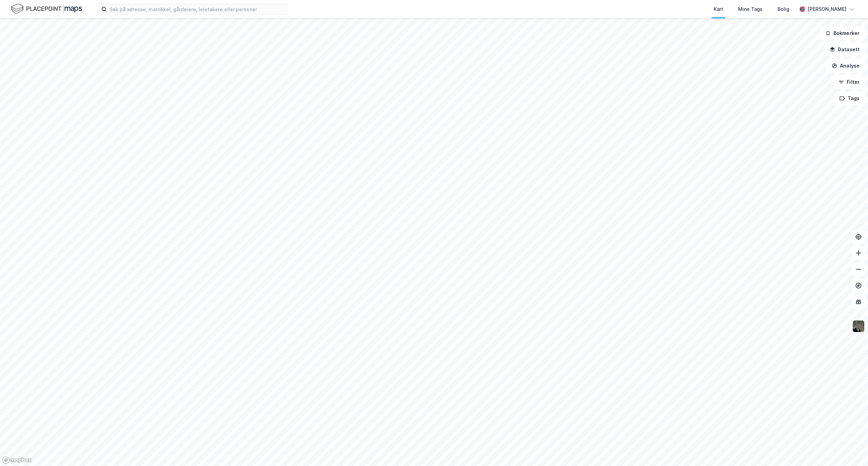  What do you see at coordinates (843, 33) in the screenshot?
I see `button: Bokmerker` at bounding box center [843, 33].